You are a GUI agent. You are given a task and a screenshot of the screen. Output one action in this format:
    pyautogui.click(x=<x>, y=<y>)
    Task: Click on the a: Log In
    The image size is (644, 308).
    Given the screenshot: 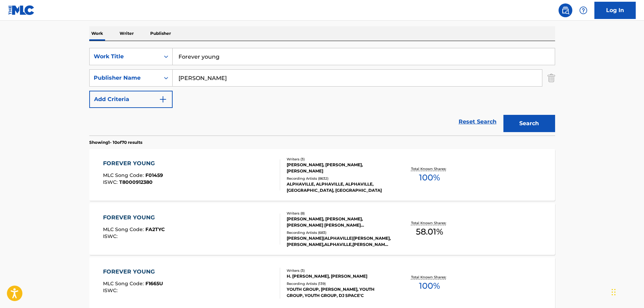 What is the action you would take?
    pyautogui.click(x=615, y=10)
    